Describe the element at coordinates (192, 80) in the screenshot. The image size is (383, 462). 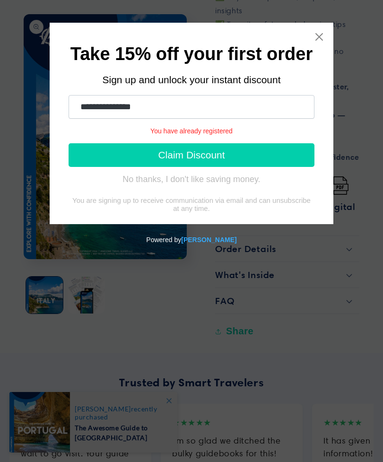
I see `div: Sign up and unlock your instant discount` at that location.